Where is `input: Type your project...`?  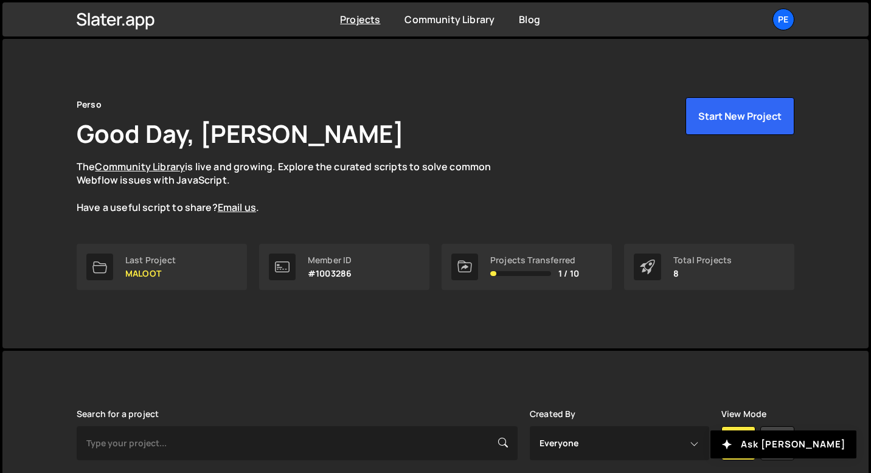 input: Type your project... is located at coordinates (297, 443).